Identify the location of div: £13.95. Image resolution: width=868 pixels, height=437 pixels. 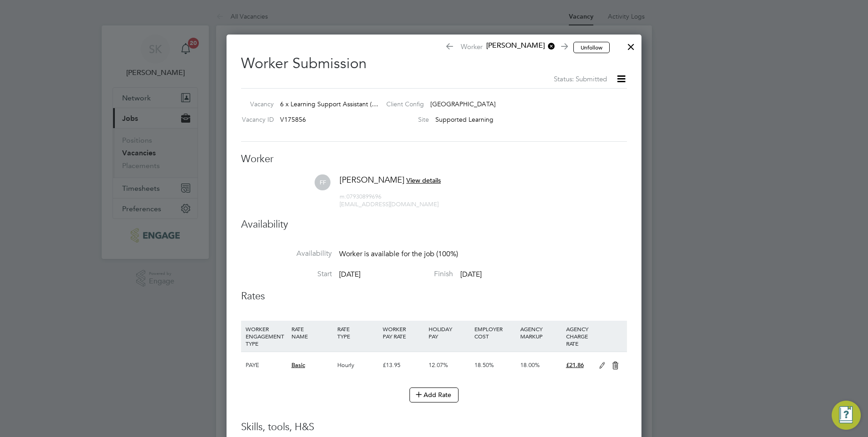
(403, 365).